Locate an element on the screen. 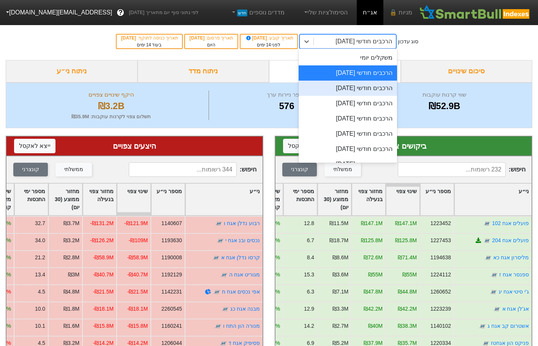 The image size is (538, 346). a: מגוריט אגח ה is located at coordinates (244, 274).